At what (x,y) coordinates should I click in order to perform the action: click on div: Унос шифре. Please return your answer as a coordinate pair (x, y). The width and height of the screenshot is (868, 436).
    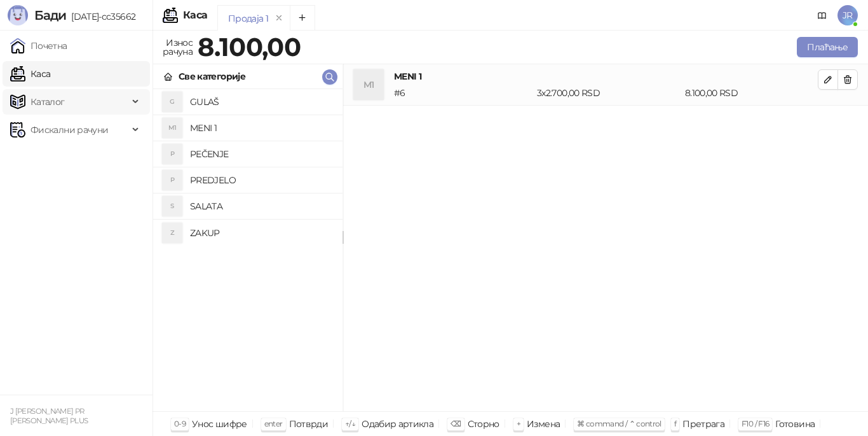
    Looking at the image, I should click on (219, 424).